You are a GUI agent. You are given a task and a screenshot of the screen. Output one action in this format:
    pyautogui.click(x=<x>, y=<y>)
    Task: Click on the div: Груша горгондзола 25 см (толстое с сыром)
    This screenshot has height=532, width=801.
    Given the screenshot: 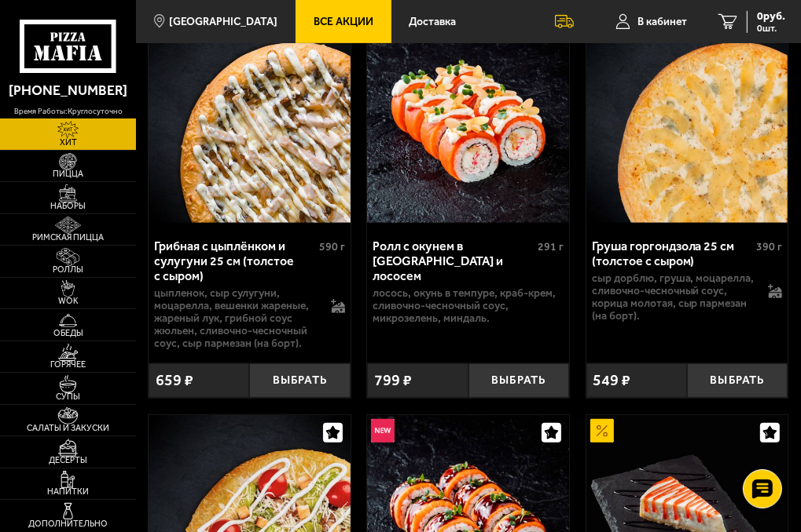 What is the action you would take?
    pyautogui.click(x=672, y=254)
    